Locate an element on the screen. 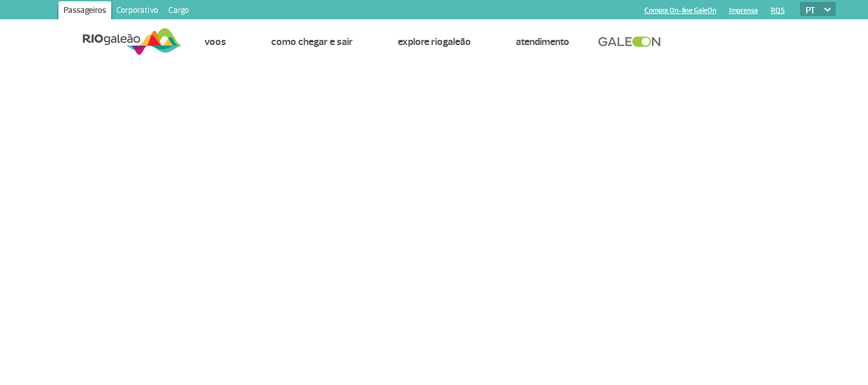 The image size is (868, 385). a: Cargo is located at coordinates (179, 12).